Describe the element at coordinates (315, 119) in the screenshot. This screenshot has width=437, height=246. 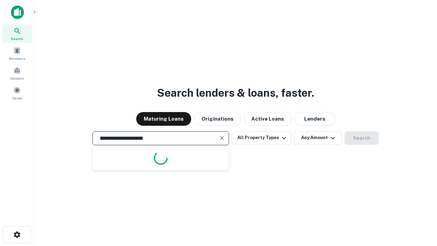
I see `button: Lenders` at that location.